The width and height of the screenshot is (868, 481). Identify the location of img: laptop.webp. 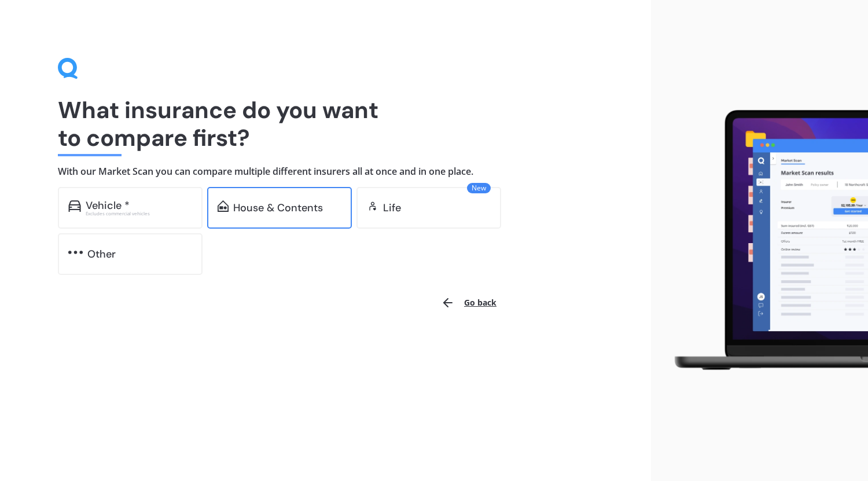
(764, 240).